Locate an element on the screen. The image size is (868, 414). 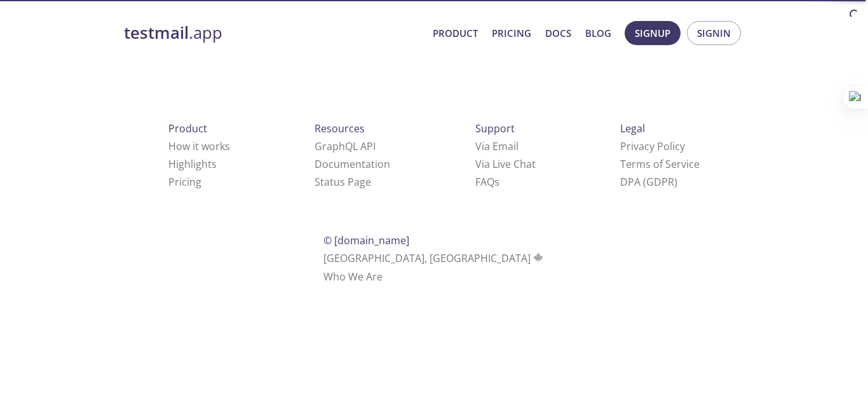
a: testmail.app is located at coordinates (274, 33).